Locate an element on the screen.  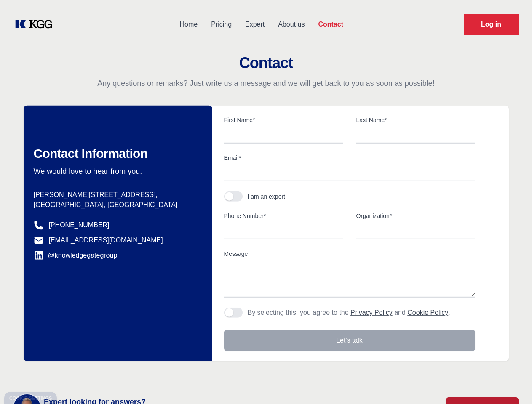
label: Last Name* is located at coordinates (416, 120).